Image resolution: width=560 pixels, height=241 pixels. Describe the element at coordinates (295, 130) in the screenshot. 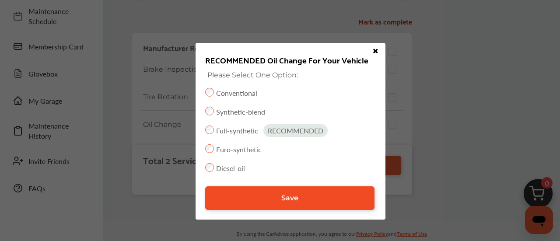

I see `p: RECOMMENDED` at that location.